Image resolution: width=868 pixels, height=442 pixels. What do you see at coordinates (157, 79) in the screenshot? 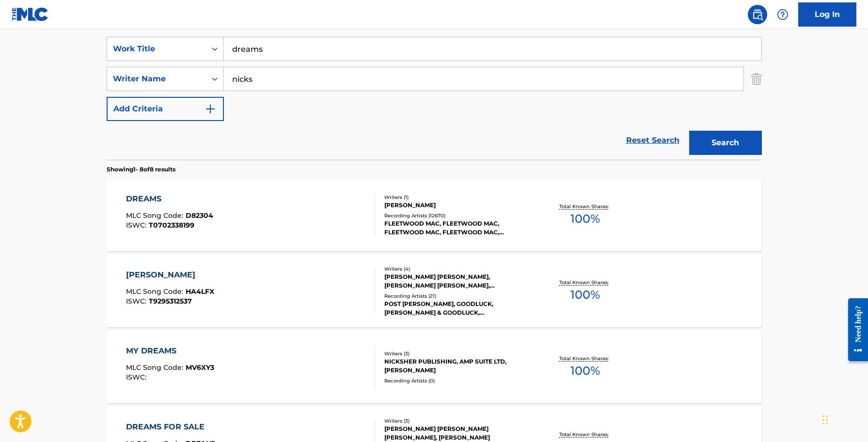
I see `div: Writer Name` at bounding box center [157, 79].